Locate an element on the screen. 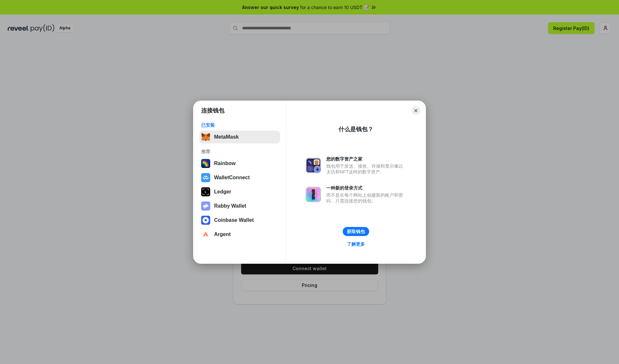 The image size is (619, 364). div: 了解更多 is located at coordinates (356, 244).